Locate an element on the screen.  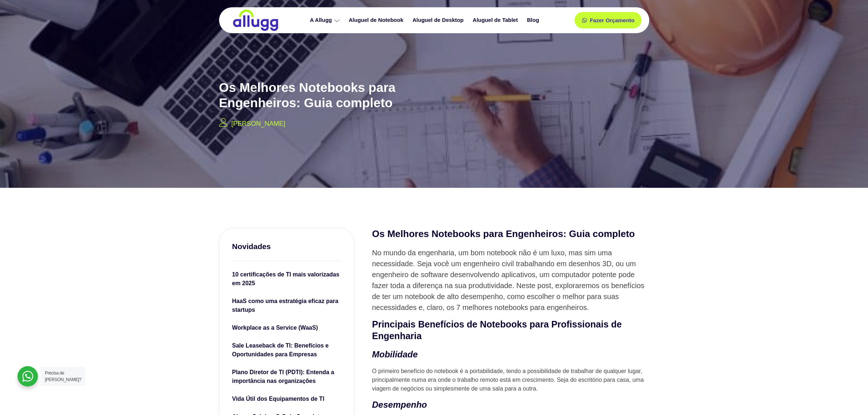
a: Aluguel de Desktop is located at coordinates (439, 20).